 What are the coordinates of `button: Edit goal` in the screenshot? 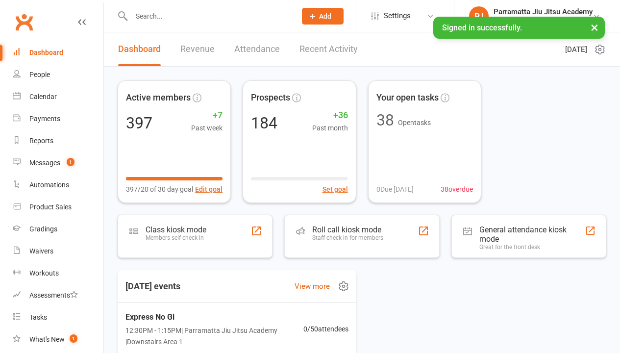 It's located at (209, 189).